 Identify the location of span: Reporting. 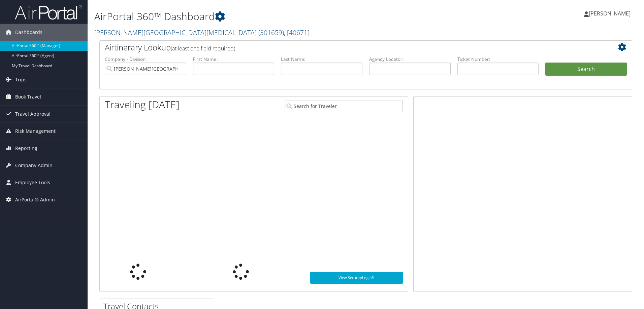
(26, 148).